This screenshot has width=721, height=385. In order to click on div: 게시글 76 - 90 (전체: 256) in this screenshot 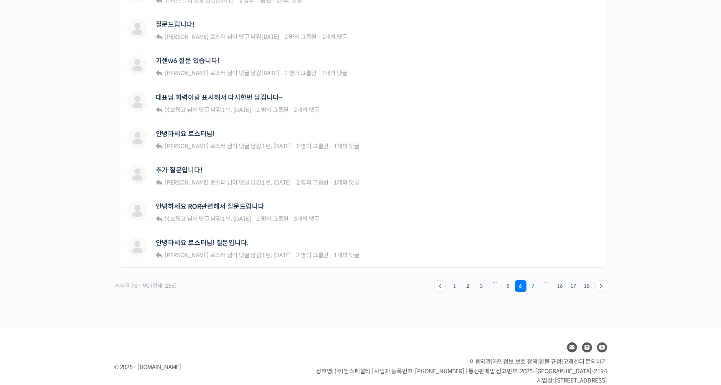, I will do `click(146, 286)`.